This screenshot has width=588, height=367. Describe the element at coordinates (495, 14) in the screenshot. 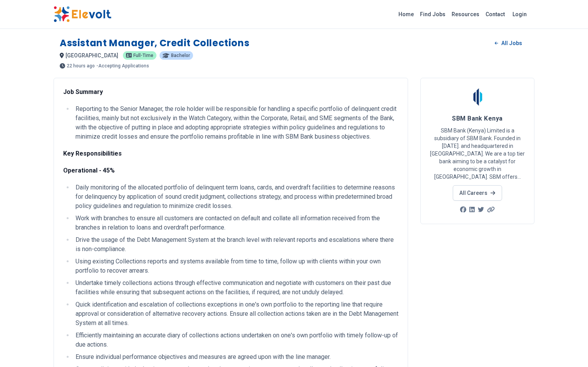

I see `a: Contact` at that location.